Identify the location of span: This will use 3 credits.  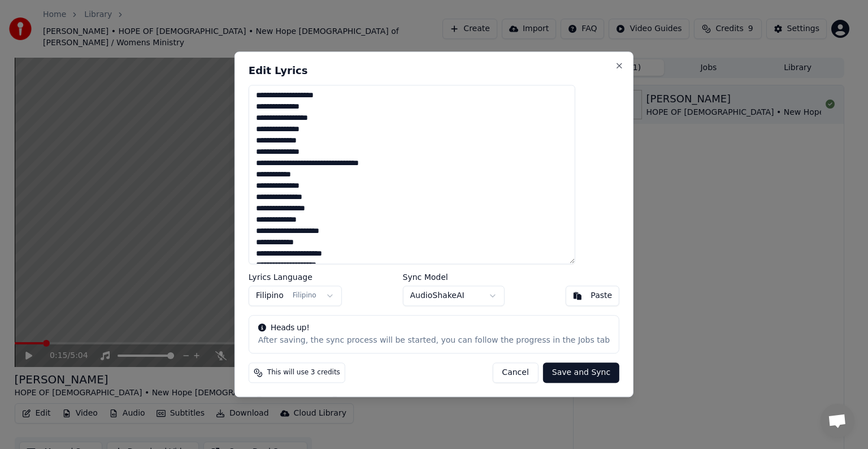
(304, 373).